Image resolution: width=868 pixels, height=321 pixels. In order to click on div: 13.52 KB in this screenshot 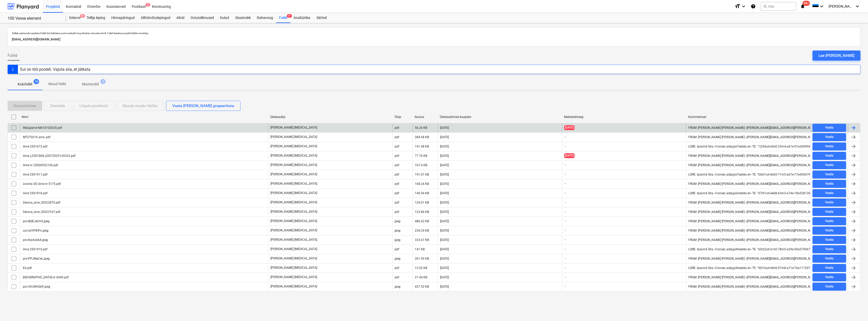, I will do `click(421, 268)`.